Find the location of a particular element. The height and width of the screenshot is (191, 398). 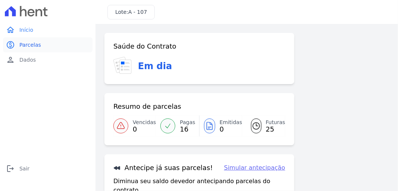

span: Sair is located at coordinates (24, 168).